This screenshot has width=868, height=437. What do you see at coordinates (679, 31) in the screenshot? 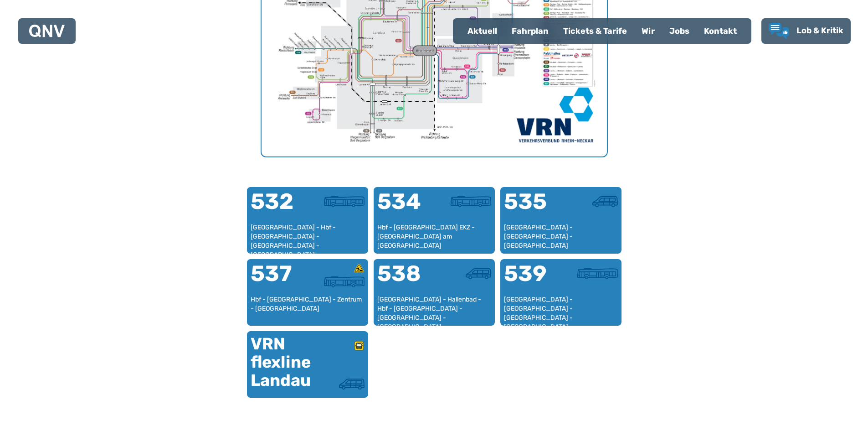
I see `div: Jobs` at bounding box center [679, 31].